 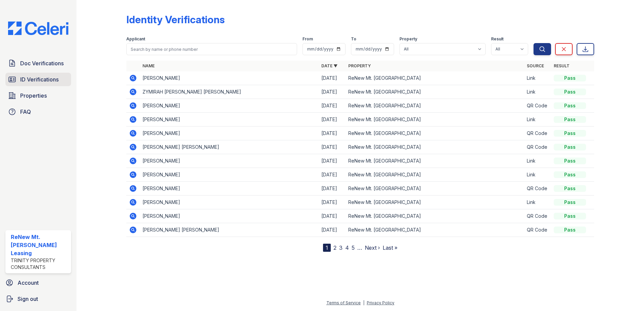 I want to click on input: Search by name or phone number, so click(x=212, y=49).